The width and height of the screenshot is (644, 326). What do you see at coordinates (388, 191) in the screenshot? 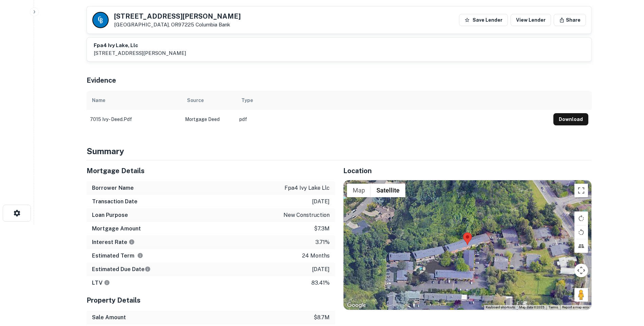
I see `button: Show satellite imagery` at bounding box center [388, 191].